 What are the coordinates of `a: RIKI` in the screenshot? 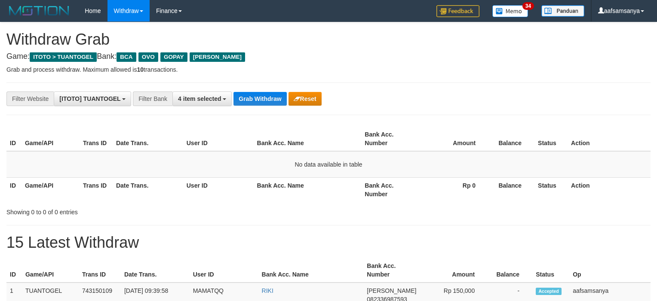 It's located at (267, 291).